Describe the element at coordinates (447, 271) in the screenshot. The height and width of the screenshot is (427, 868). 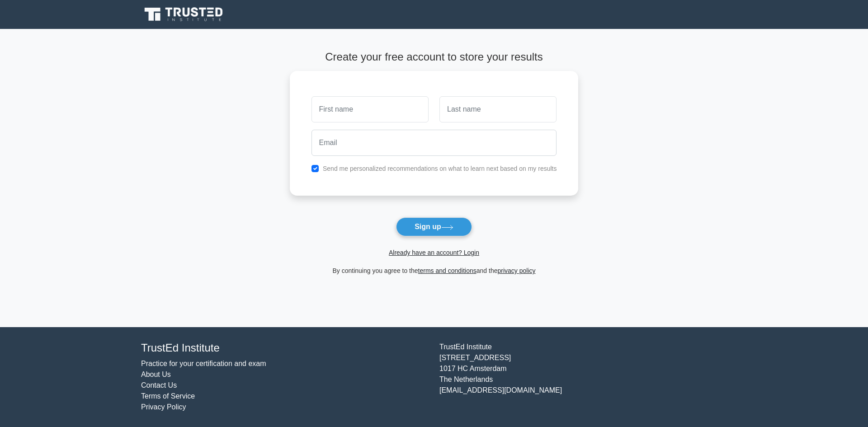
I see `a: terms and conditions` at that location.